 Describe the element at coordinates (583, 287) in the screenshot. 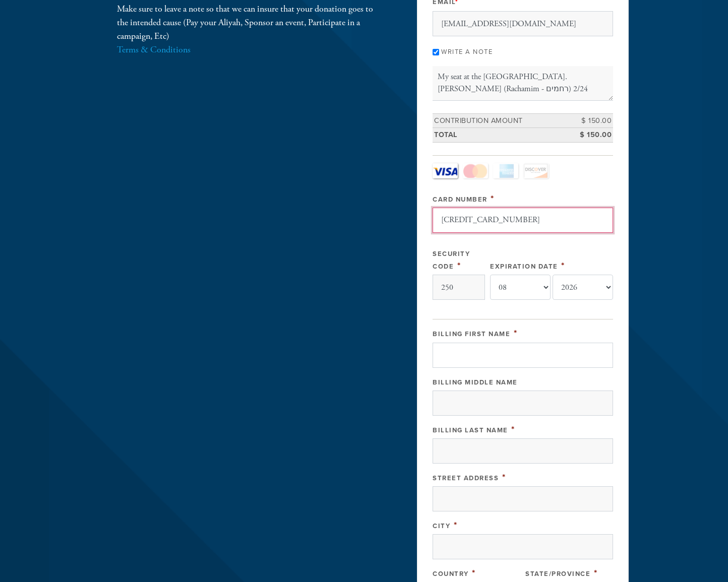

I see `select: Expiration Date year` at that location.